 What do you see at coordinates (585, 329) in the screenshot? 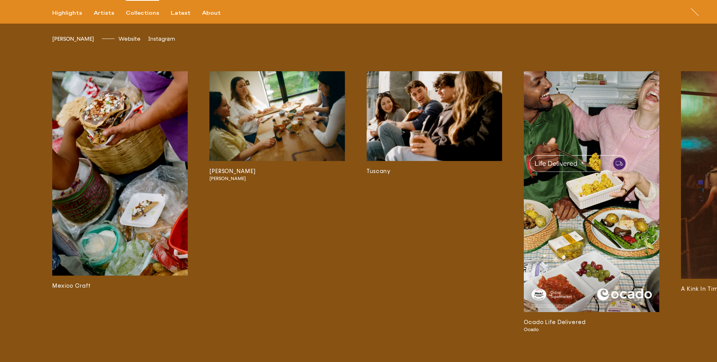
I see `span: Ocado` at bounding box center [585, 329].